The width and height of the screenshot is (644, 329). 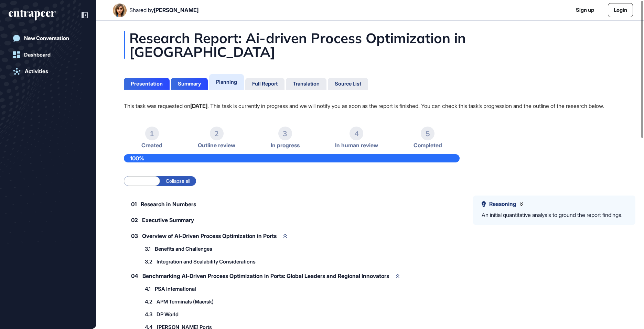 What do you see at coordinates (178, 181) in the screenshot?
I see `label: Collapse all` at bounding box center [178, 181].